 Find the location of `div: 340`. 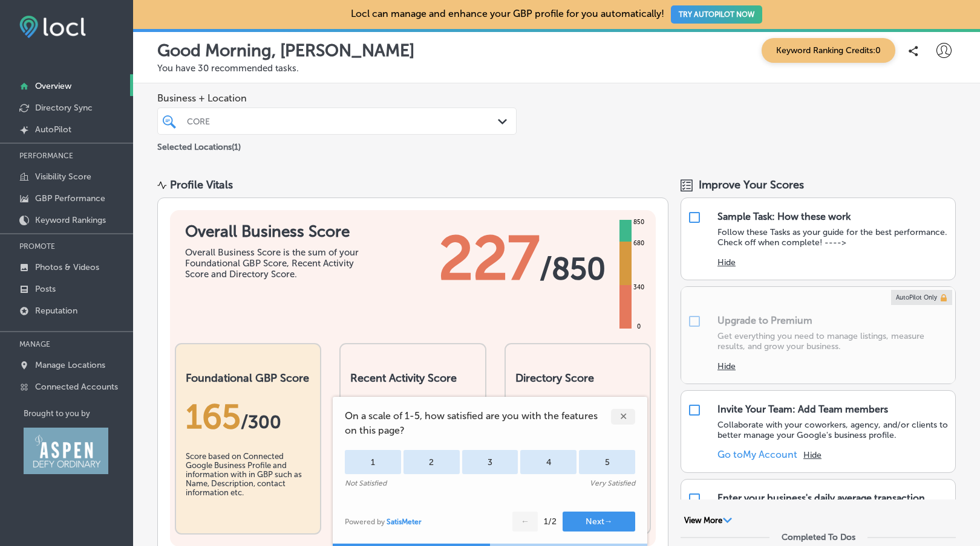

div: 340 is located at coordinates (639, 288).